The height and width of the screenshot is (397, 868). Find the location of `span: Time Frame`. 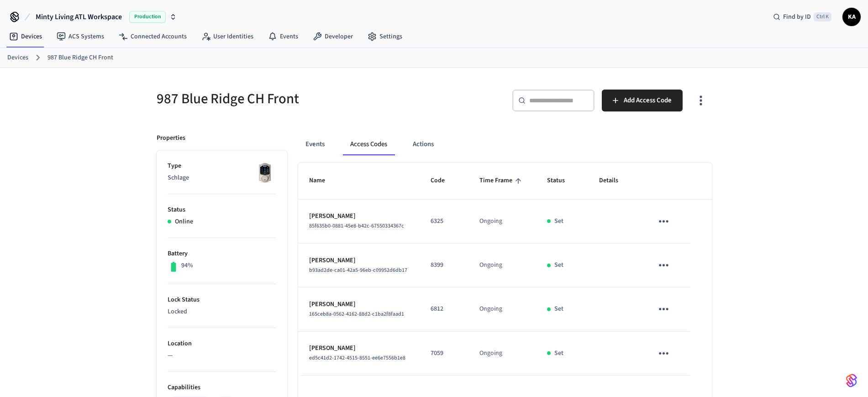

span: Time Frame is located at coordinates (502, 181).